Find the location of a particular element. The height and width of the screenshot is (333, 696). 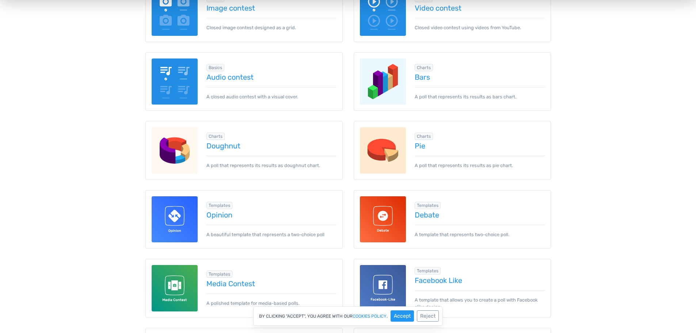

a: Video contest is located at coordinates (480, 8).